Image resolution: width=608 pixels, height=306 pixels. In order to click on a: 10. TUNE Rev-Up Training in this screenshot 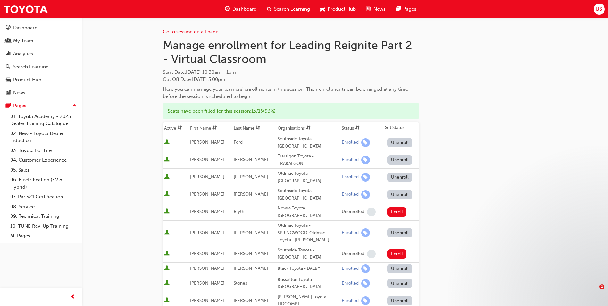, I will do `click(43, 226)`.